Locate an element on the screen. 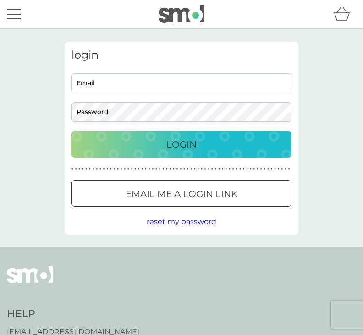 This screenshot has height=335, width=363. h4: Help is located at coordinates (73, 314).